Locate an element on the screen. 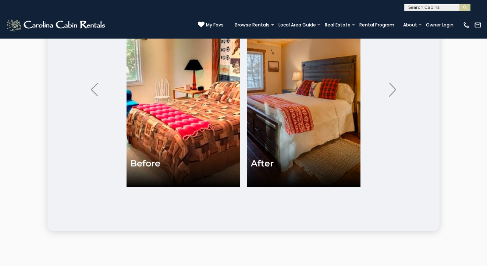 This screenshot has width=487, height=266. p: After is located at coordinates (262, 164).